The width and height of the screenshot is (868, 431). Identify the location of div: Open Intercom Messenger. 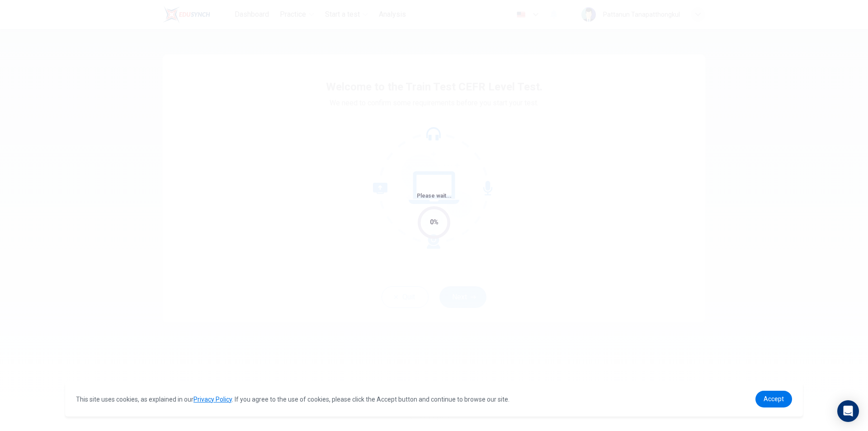
(849, 411).